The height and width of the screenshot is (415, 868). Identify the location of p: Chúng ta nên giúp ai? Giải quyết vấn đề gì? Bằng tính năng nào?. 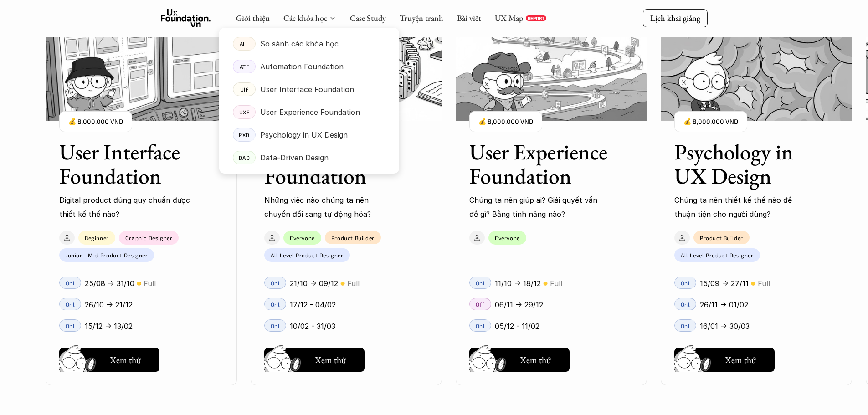
(535, 207).